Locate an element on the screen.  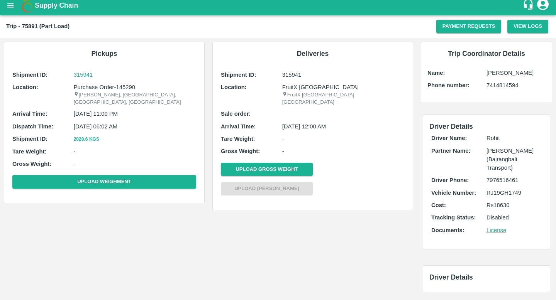
h6: Pickups is located at coordinates (104, 54).